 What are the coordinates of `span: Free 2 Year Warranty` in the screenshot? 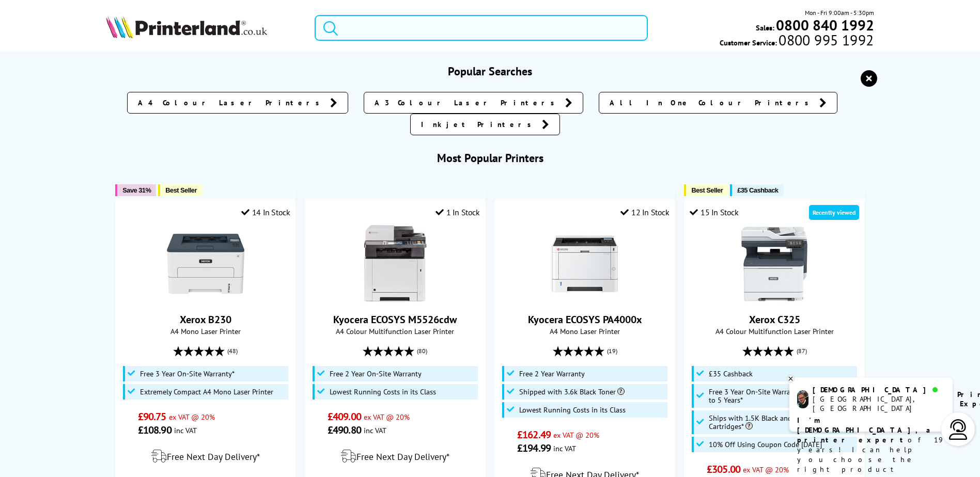 It's located at (551, 373).